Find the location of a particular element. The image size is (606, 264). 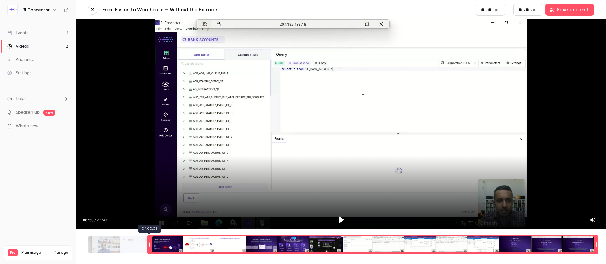

a: Manage is located at coordinates (61, 253).